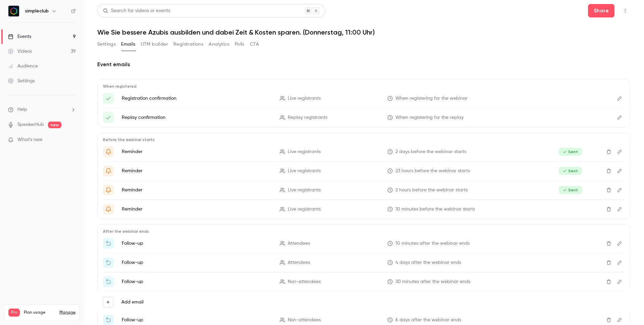  Describe the element at coordinates (106, 44) in the screenshot. I see `button: Settings` at that location.